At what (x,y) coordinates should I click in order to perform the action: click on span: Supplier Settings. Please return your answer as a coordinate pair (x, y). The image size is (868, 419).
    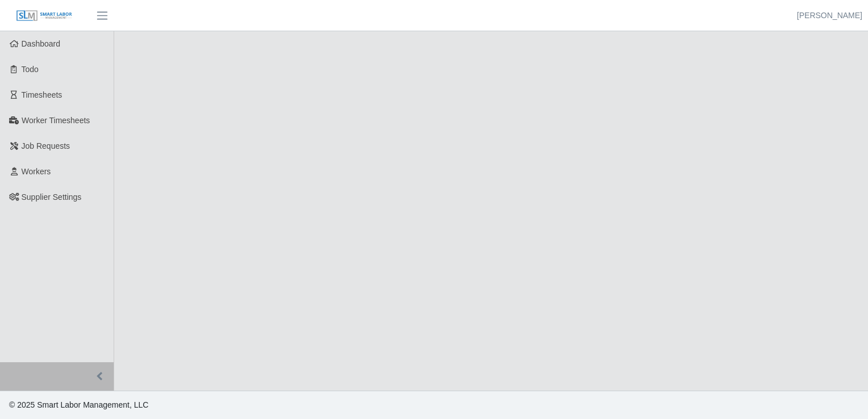
    Looking at the image, I should click on (52, 197).